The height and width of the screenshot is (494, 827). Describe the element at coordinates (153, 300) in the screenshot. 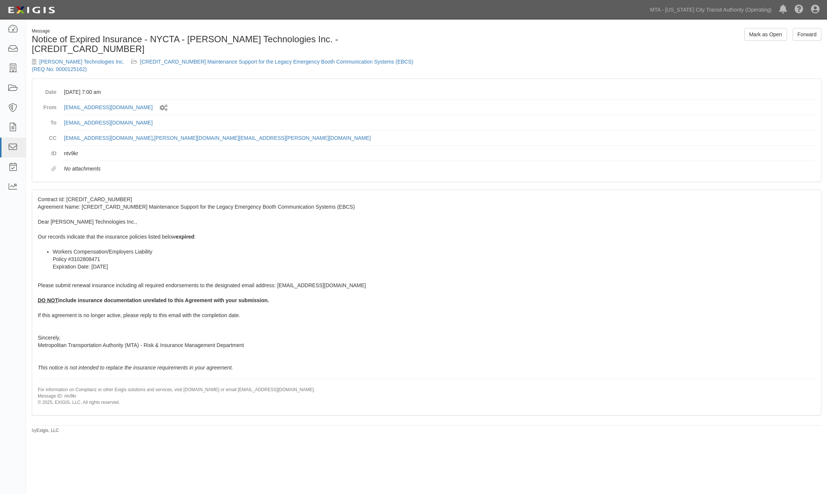

I see `strong: include insurance documentation unrelated to this Agreement with your submission.` at that location.